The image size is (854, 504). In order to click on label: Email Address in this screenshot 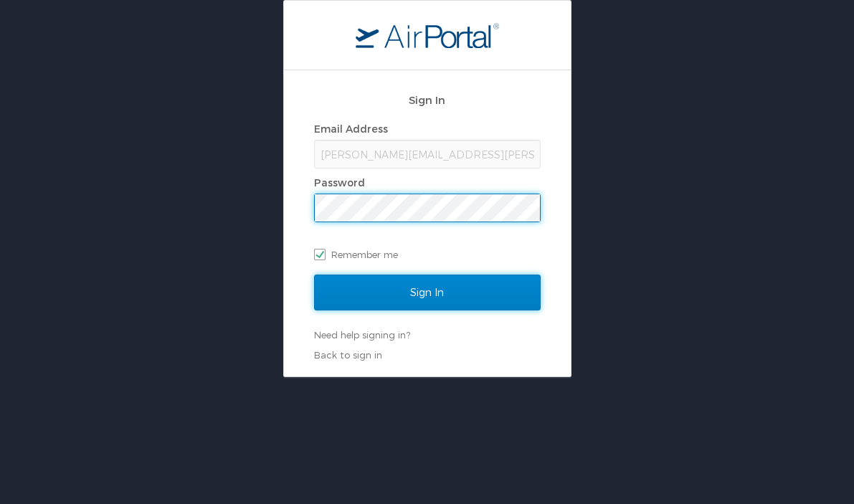, I will do `click(351, 129)`.